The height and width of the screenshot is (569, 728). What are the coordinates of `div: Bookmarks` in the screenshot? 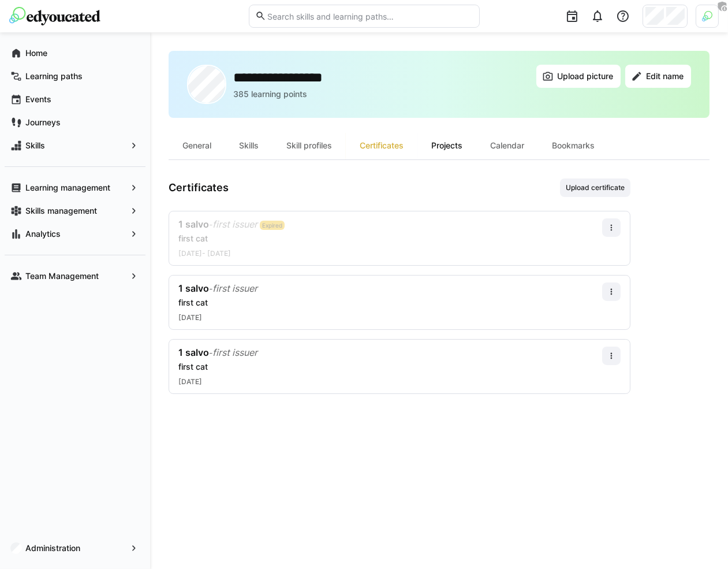 It's located at (574, 146).